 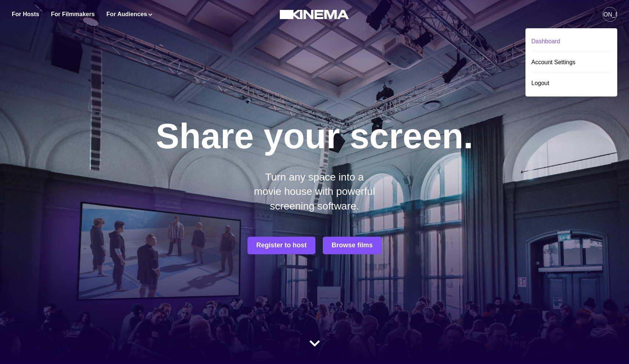 I want to click on a: For Filmmakers, so click(x=73, y=15).